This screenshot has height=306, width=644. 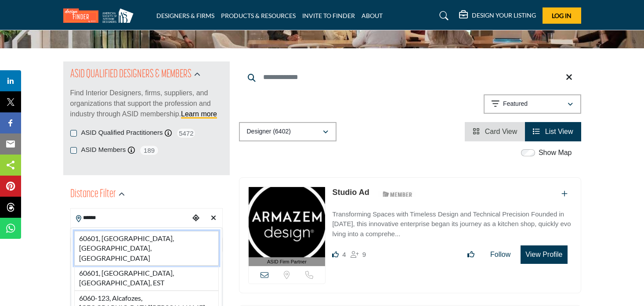 What do you see at coordinates (555, 153) in the screenshot?
I see `label: Show Map` at bounding box center [555, 153].